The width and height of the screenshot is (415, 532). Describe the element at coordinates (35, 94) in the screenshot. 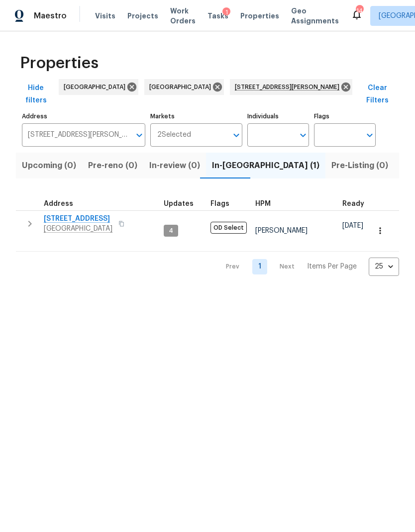

I see `button: Hide filters` at that location.